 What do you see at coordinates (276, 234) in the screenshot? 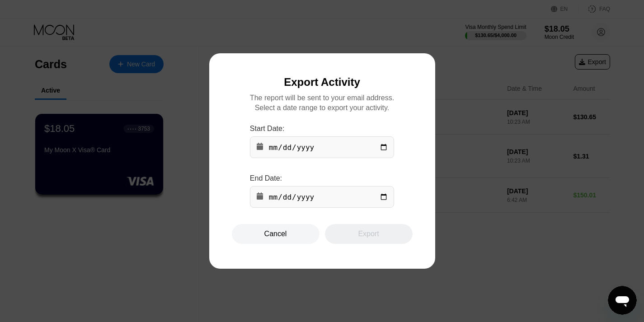
I see `div: Cancel` at bounding box center [276, 234].